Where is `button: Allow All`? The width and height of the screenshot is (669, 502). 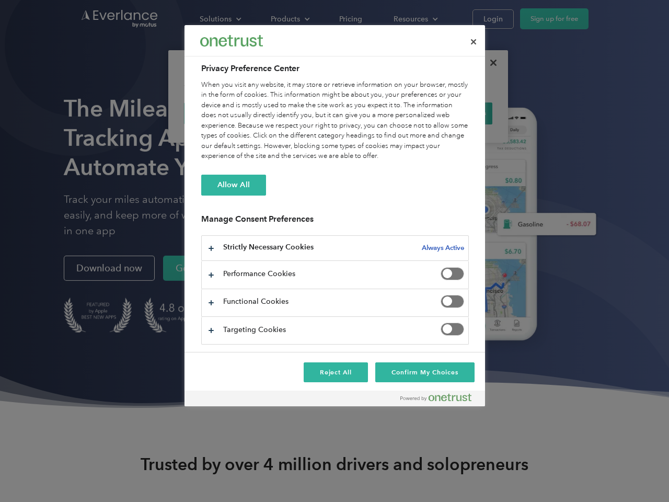
button: Allow All is located at coordinates (234, 185).